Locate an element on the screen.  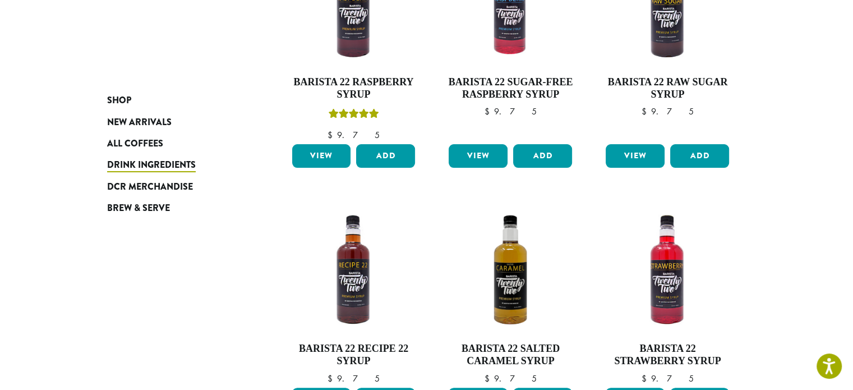
a: Barista 22 Strawberry Syrup $9.75 is located at coordinates (667, 293).